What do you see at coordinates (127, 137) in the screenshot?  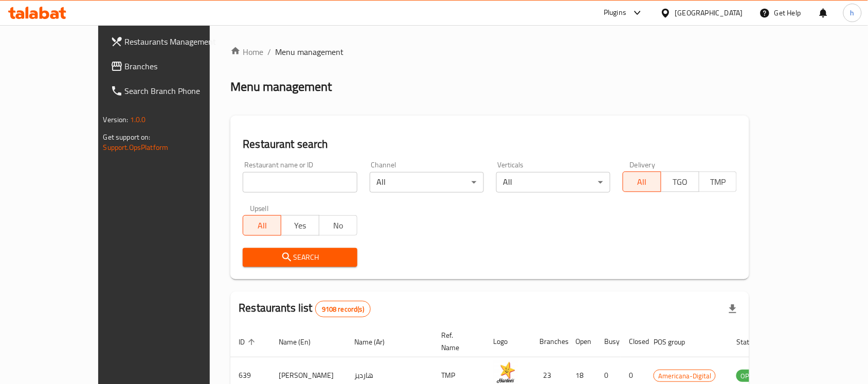 I see `span: Get support on:` at bounding box center [127, 137].